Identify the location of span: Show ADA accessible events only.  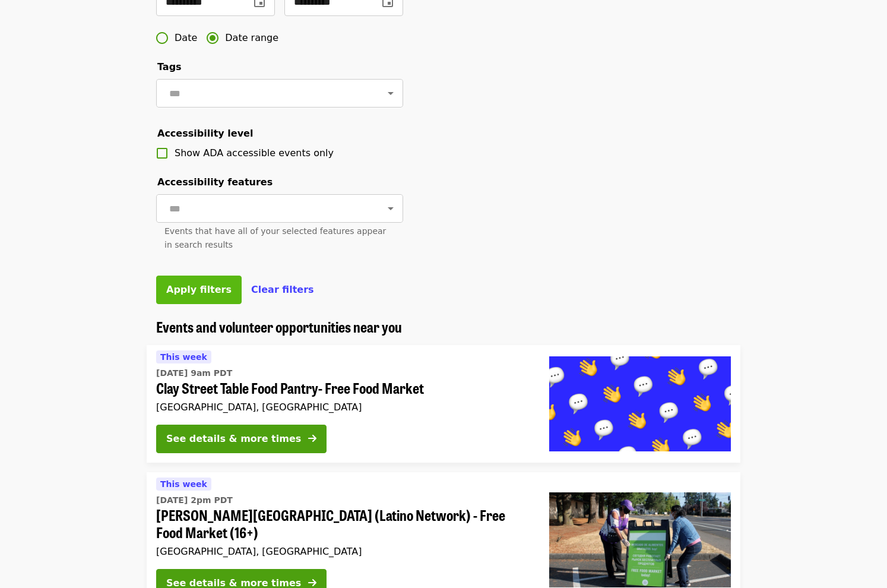
(254, 152).